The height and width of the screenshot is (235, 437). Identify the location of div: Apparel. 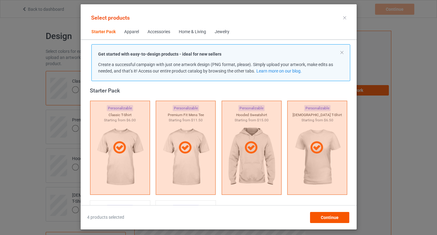
(132, 32).